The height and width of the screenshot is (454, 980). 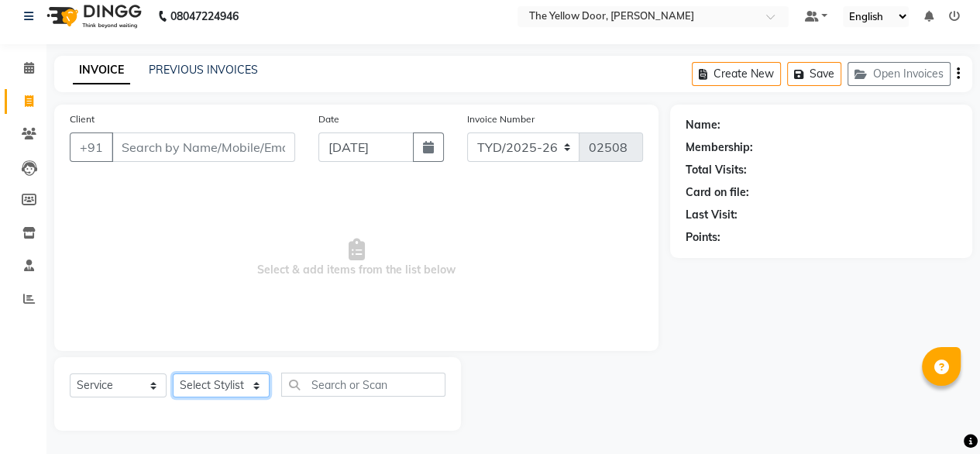 What do you see at coordinates (364, 384) in the screenshot?
I see `input: Search or Scan` at bounding box center [364, 384].